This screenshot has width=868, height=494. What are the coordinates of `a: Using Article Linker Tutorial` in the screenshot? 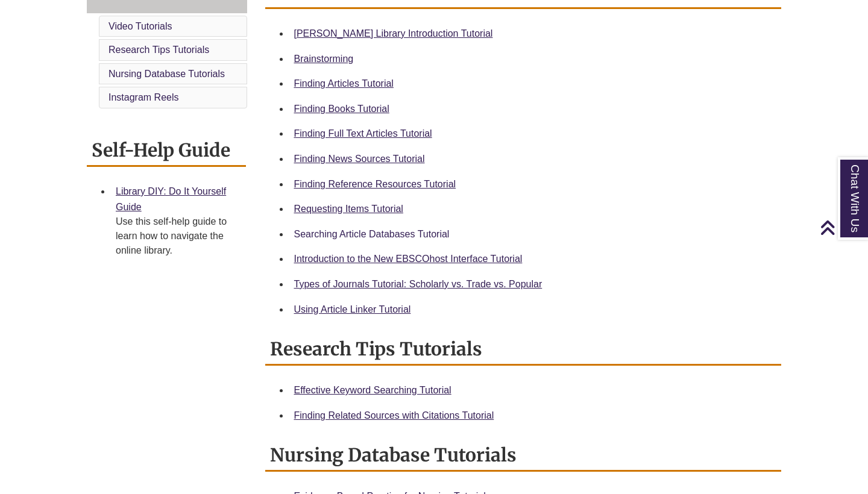 It's located at (352, 309).